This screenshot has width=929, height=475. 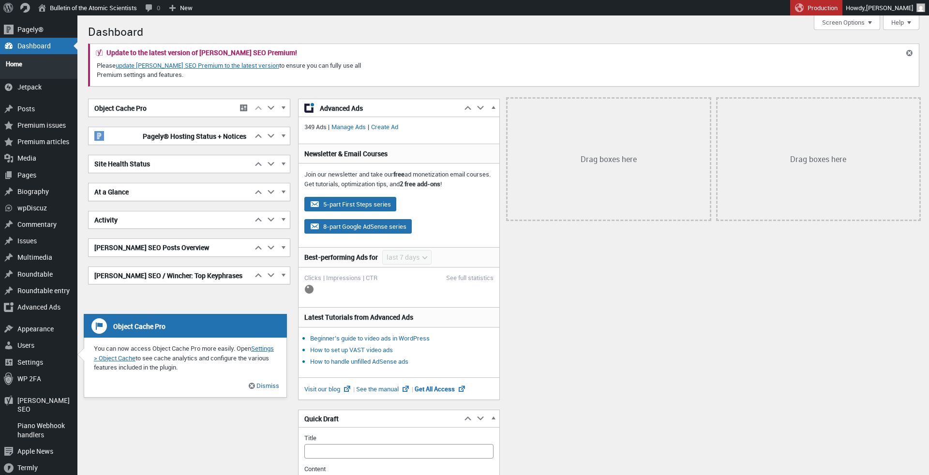 I want to click on a: Manage Ads, so click(x=348, y=127).